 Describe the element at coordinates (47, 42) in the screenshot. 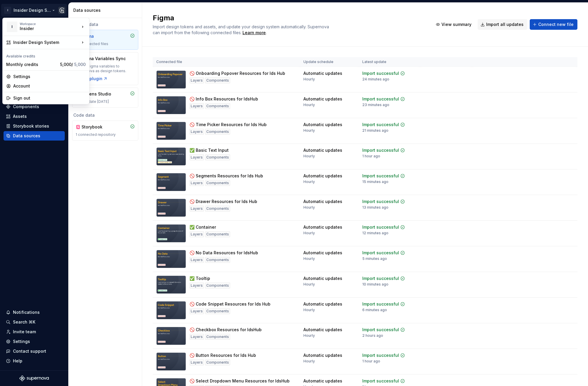

I see `div: Insider Design System` at that location.